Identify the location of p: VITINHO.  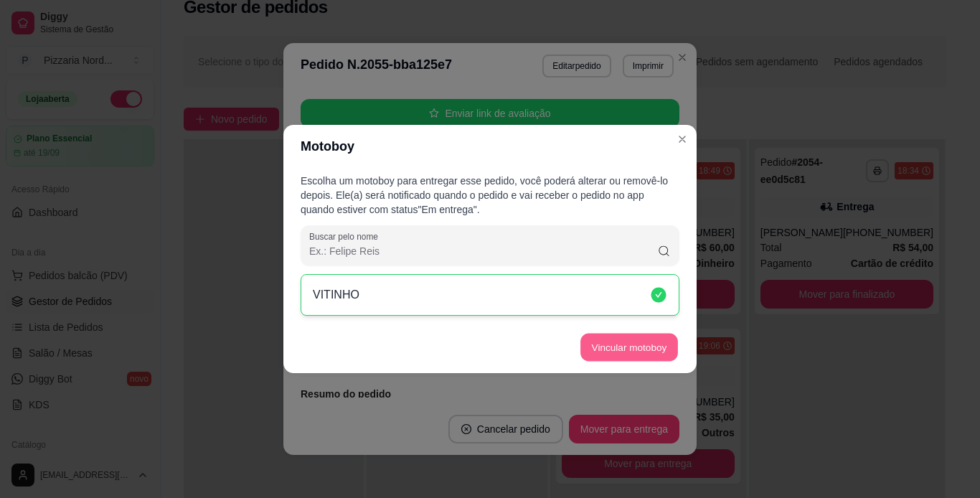
(336, 295).